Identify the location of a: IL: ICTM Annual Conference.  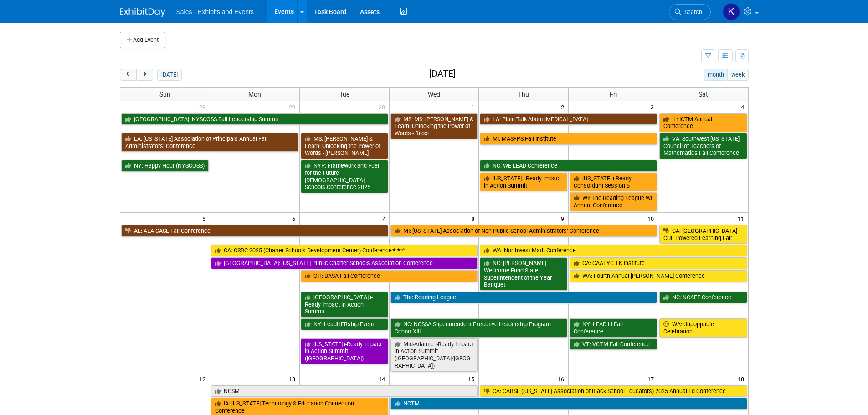
(703, 123).